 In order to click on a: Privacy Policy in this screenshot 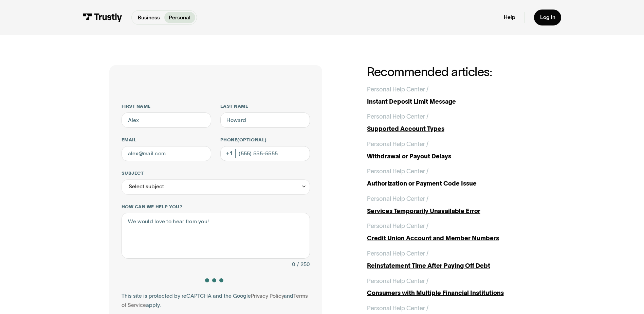, I will do `click(267, 296)`.